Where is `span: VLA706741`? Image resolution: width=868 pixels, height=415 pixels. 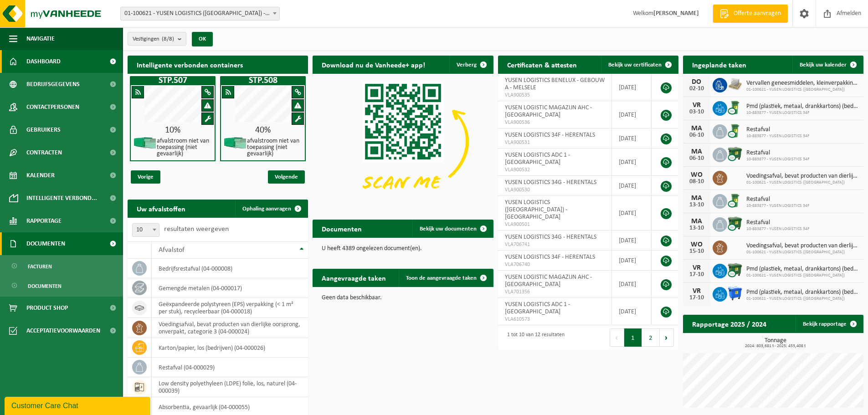 span: VLA706741 is located at coordinates (555, 245).